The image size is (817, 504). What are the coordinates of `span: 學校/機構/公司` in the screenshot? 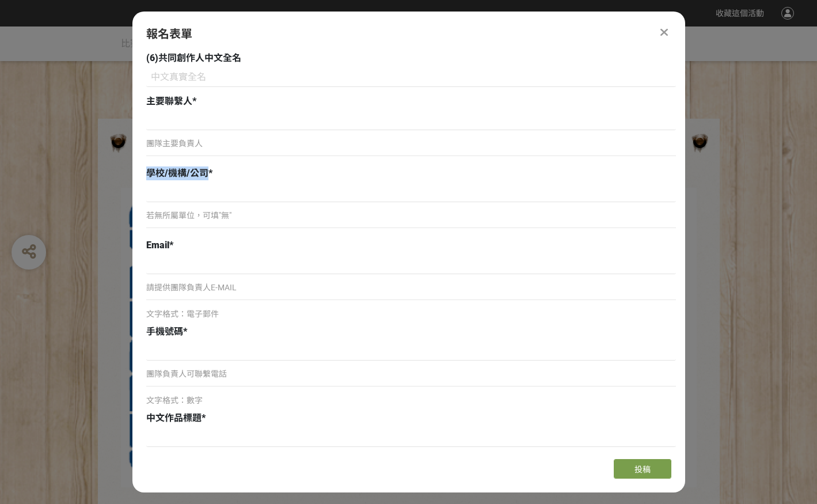 It's located at (178, 173).